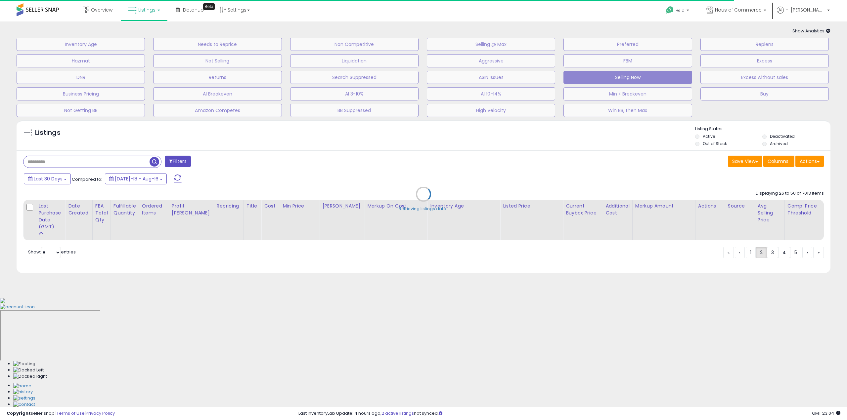  What do you see at coordinates (209, 7) in the screenshot?
I see `div: Tooltip anchor` at bounding box center [209, 7].